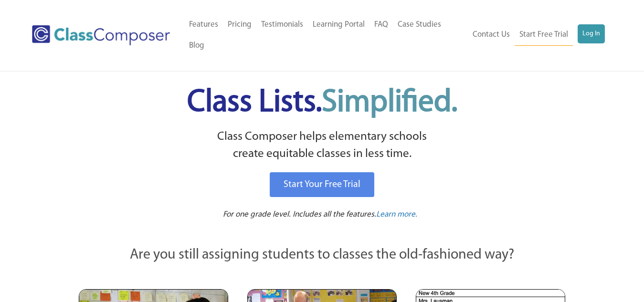 The image size is (644, 302). Describe the element at coordinates (299, 214) in the screenshot. I see `span: For one grade level. Includes all the features.` at that location.